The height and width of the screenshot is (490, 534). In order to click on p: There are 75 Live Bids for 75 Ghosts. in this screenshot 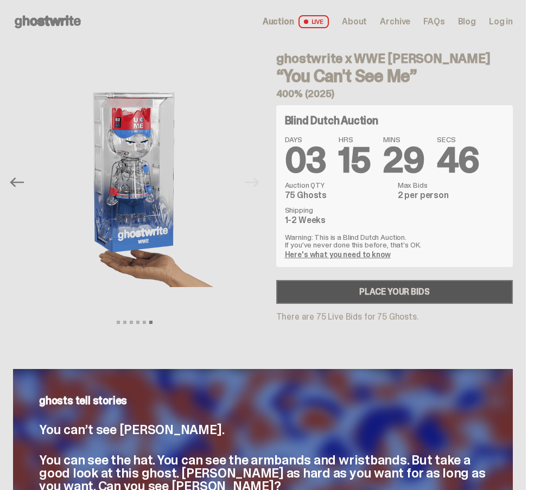, I will do `click(395, 317)`.